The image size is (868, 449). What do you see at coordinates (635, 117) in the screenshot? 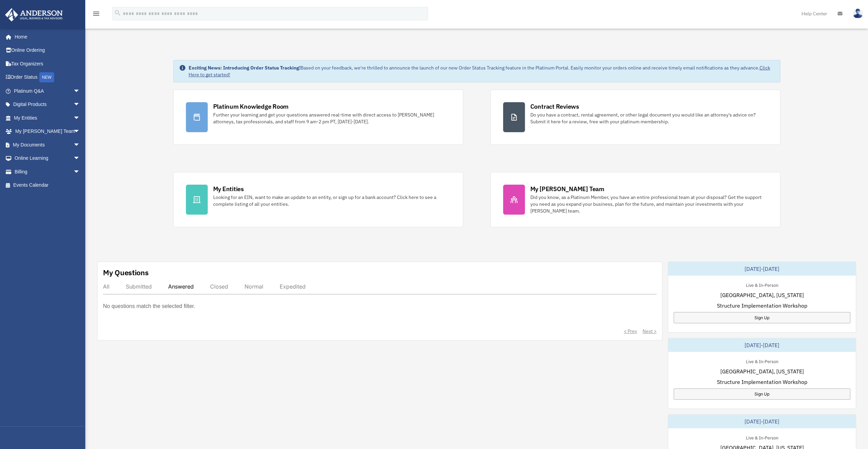
I see `a: Contract Reviews Do you have a contract, rental agreement, or other legal document you would like...` at bounding box center [635, 117].